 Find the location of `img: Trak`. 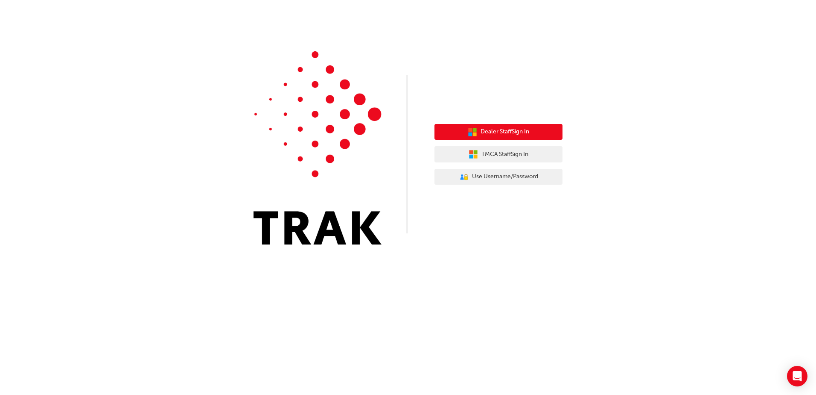

img: Trak is located at coordinates (318, 148).